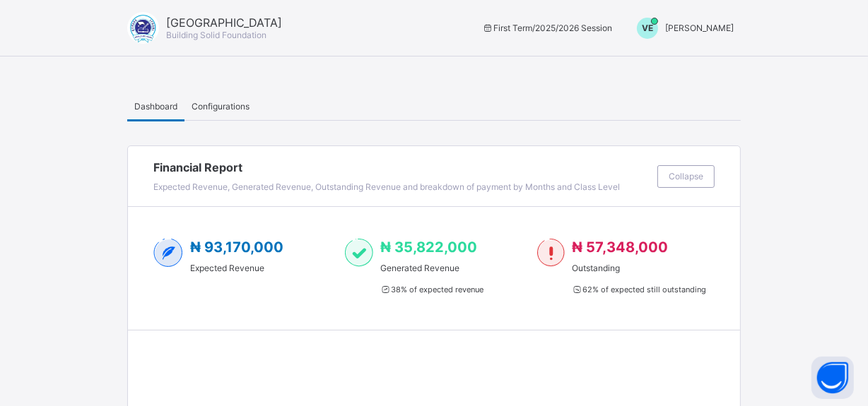 This screenshot has width=868, height=406. Describe the element at coordinates (216, 35) in the screenshot. I see `span: Building Solid Foundation` at that location.